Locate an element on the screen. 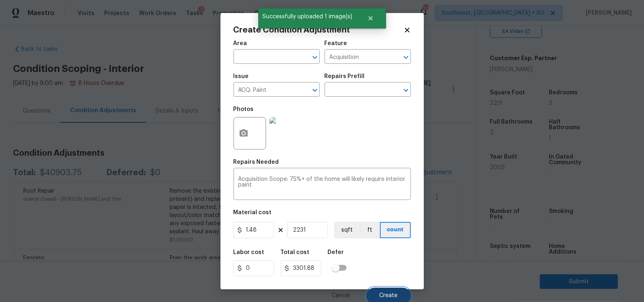 This screenshot has height=302, width=644. h5: Area is located at coordinates (240, 43).